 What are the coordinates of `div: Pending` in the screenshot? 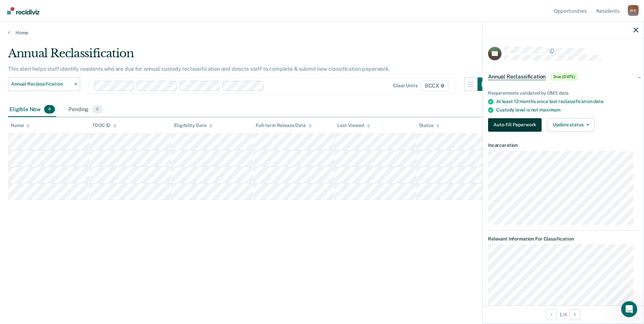 It's located at (85, 110).